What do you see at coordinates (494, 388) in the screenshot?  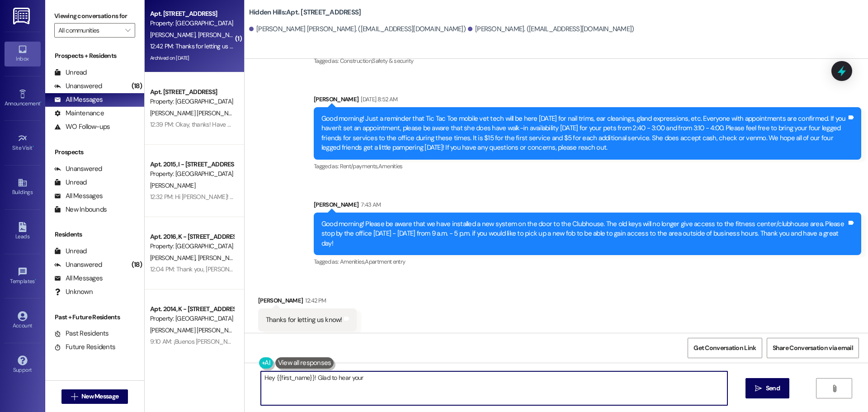 I see `textarea: You're welcome, {{first_name}}! I'm happy to keep you informed. If you ever have a maintenance em...` at bounding box center [494, 388].